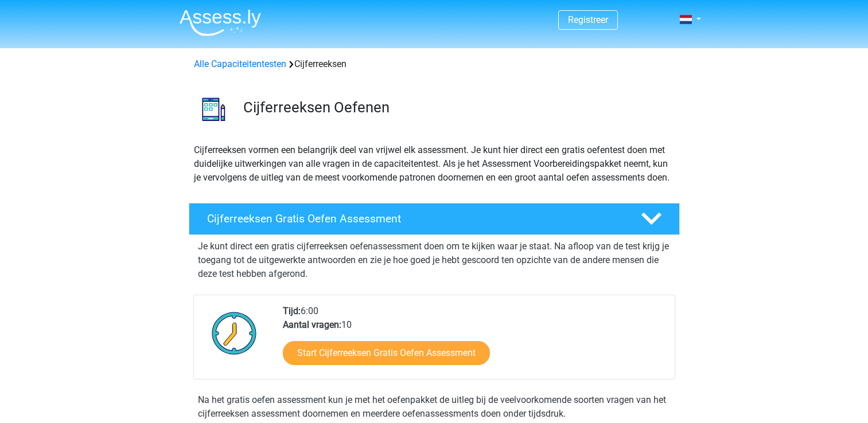 The width and height of the screenshot is (868, 423). I want to click on b: Aantal vragen:, so click(312, 324).